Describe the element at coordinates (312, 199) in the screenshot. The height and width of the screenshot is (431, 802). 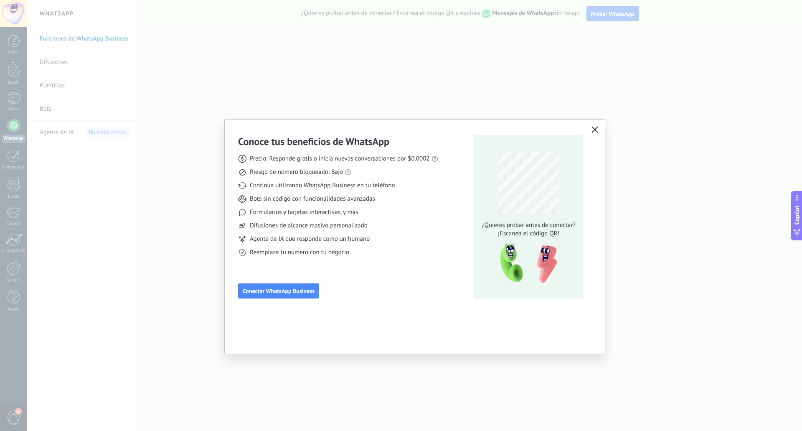
I see `span: Bots sin código con funcionalidades avanzadas` at that location.